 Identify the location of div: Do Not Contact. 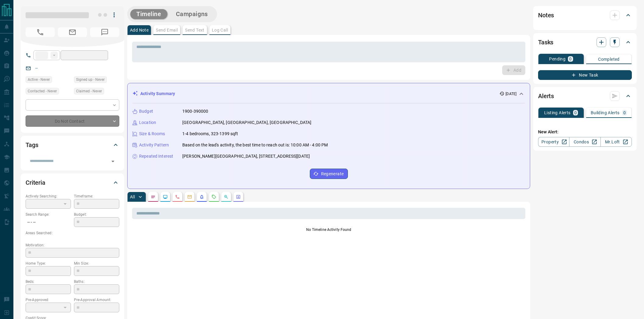
(72, 121).